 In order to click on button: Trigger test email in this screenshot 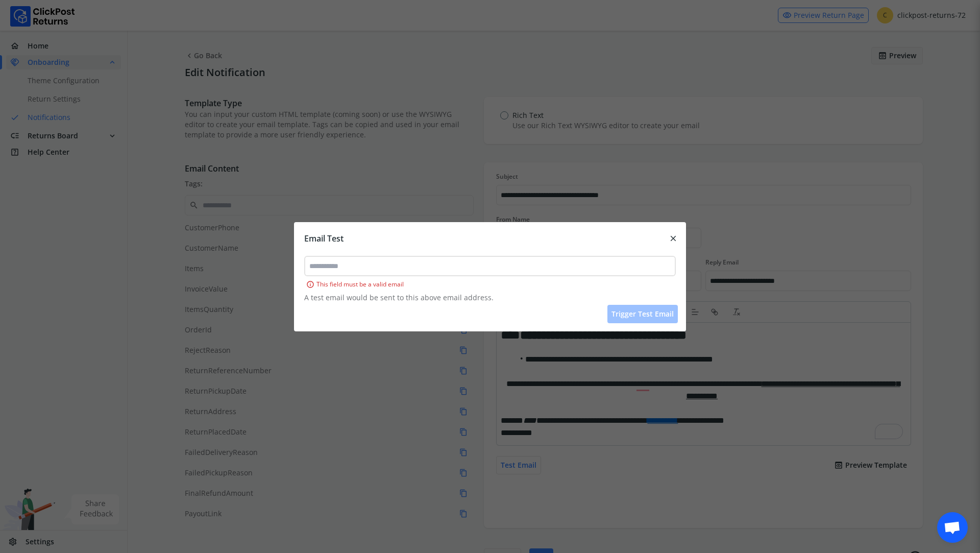, I will do `click(643, 314)`.